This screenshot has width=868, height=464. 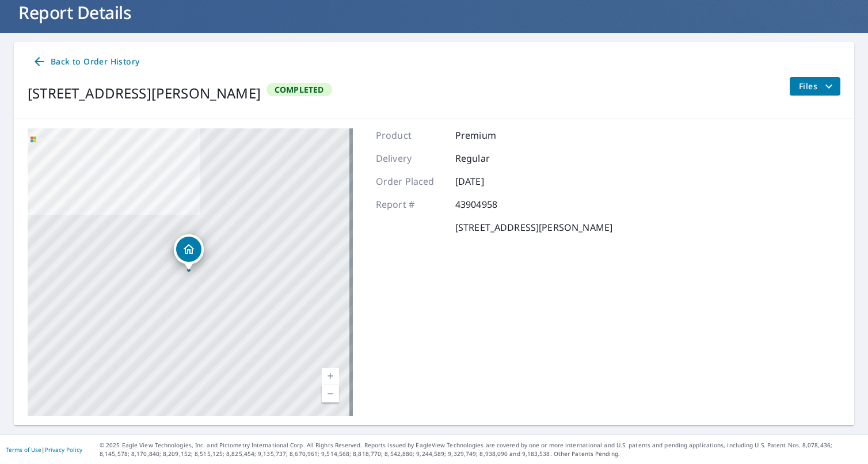 I want to click on p: 43904958, so click(x=490, y=204).